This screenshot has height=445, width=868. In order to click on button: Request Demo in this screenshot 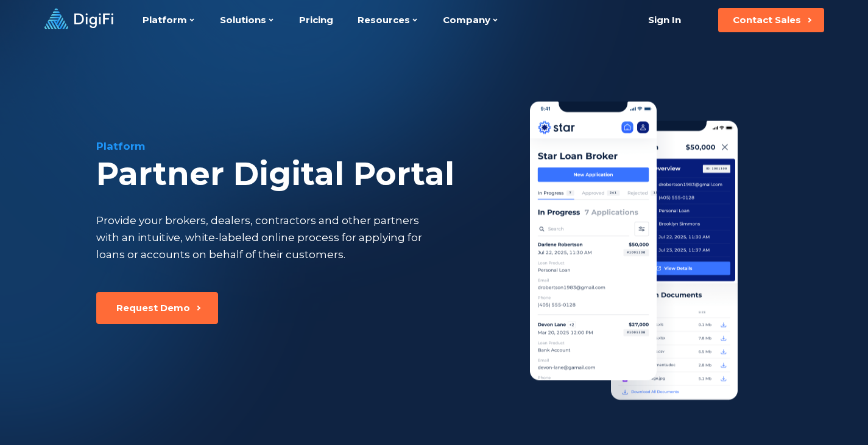, I will do `click(157, 308)`.